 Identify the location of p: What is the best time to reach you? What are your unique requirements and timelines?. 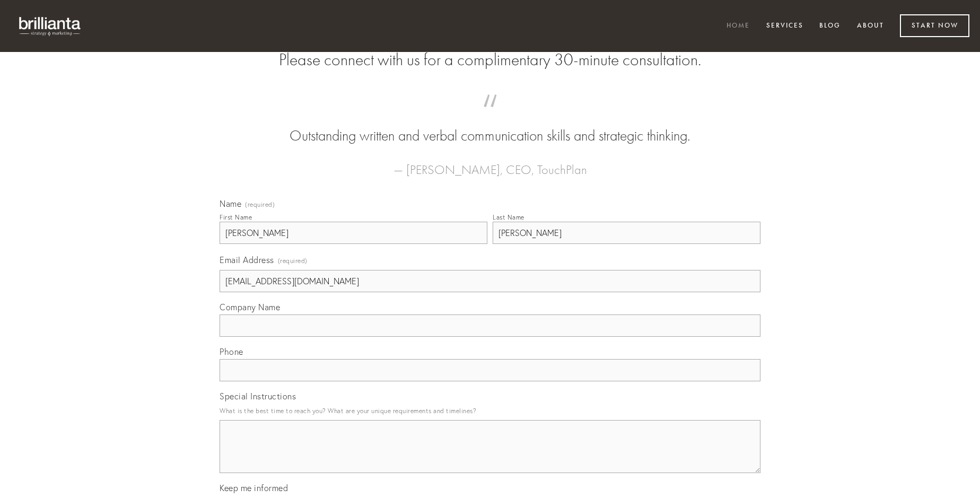
(490, 411).